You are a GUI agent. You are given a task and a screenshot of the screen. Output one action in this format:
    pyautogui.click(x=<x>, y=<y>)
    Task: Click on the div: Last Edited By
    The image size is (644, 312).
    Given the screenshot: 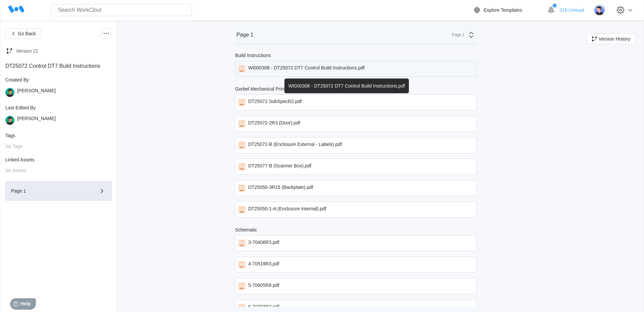 What is the action you would take?
    pyautogui.click(x=58, y=108)
    